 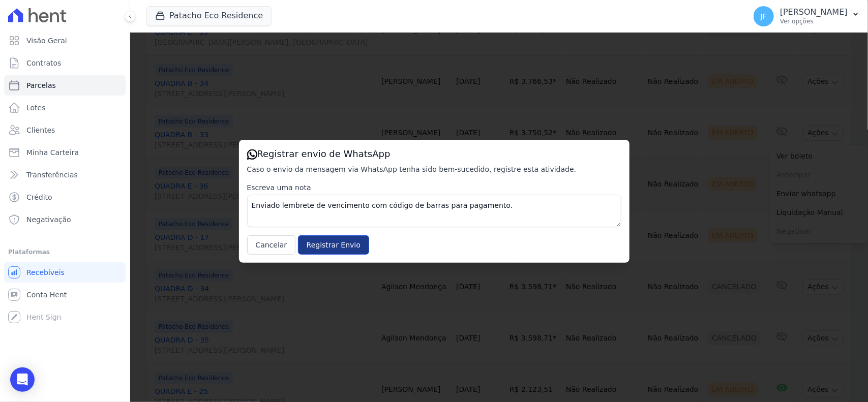 I want to click on div: Plataformas, so click(x=64, y=252).